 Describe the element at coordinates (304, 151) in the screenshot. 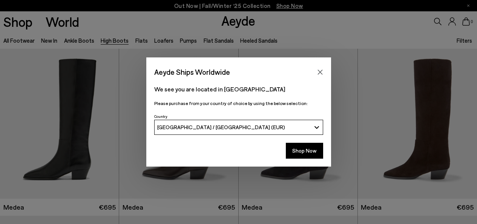

I see `button: Shop Now` at that location.